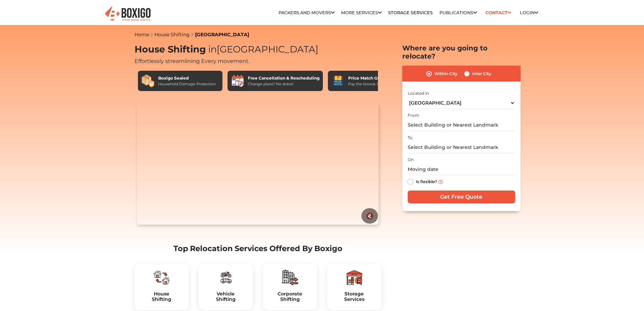 Image resolution: width=644 pixels, height=311 pixels. Describe the element at coordinates (148, 81) in the screenshot. I see `img: Boxigo Sealed` at that location.